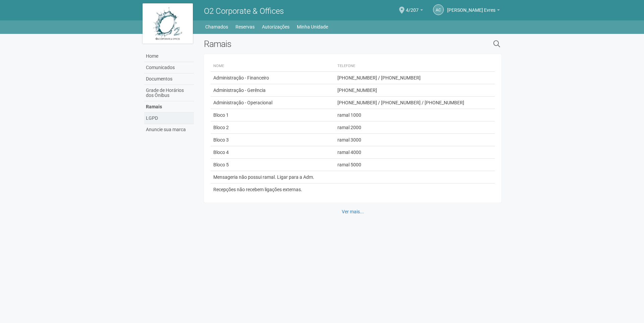  What do you see at coordinates (241, 78) in the screenshot?
I see `span: Administração - Financeiro` at bounding box center [241, 78].